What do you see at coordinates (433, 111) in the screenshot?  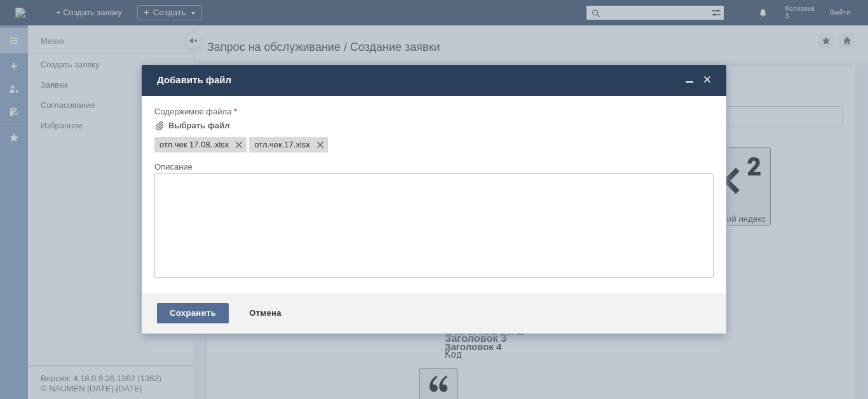 I see `div: Содержимое файла` at bounding box center [433, 111].